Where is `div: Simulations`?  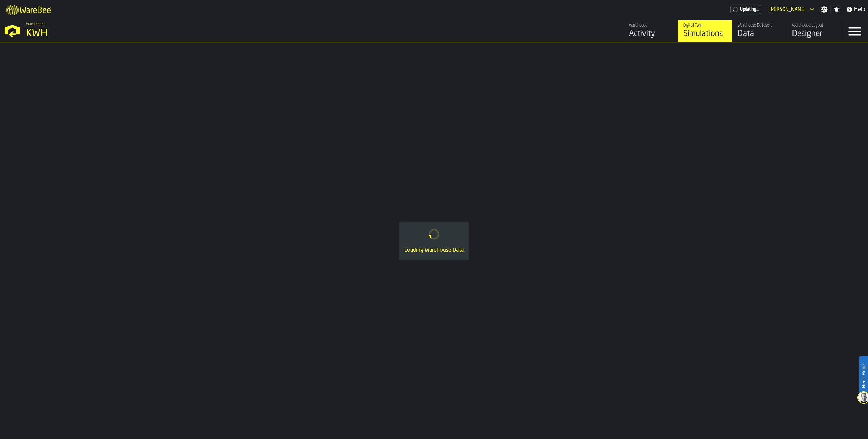
div: Simulations is located at coordinates (705, 34).